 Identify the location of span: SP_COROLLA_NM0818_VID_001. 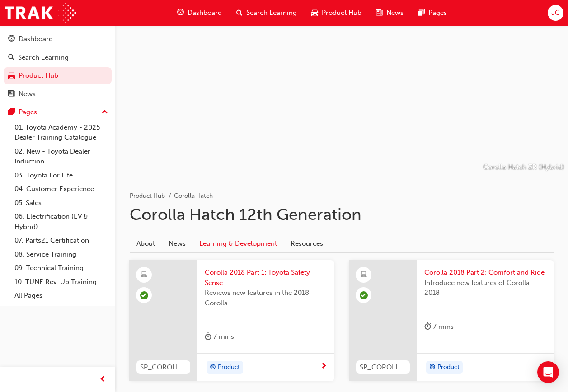
(163, 367).